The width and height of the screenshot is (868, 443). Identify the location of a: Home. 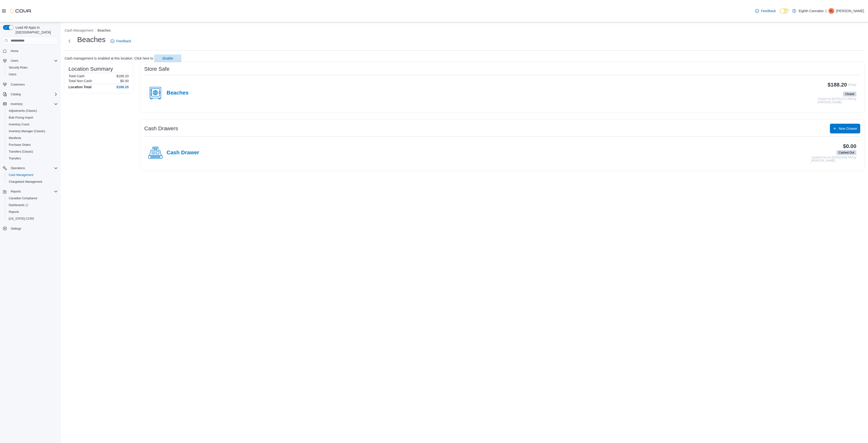
(15, 51).